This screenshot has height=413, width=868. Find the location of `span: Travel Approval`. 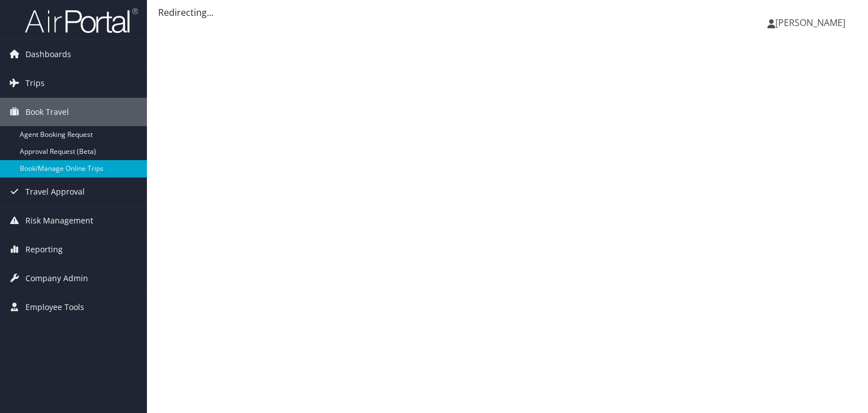

span: Travel Approval is located at coordinates (55, 192).